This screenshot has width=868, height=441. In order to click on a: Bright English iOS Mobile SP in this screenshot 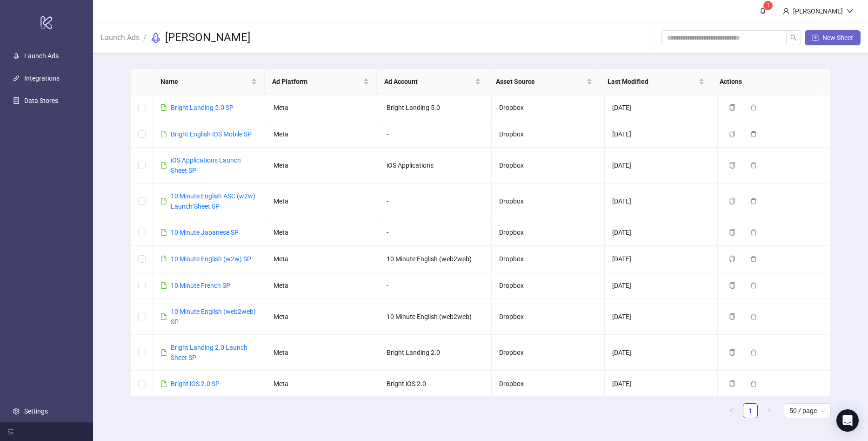, I will do `click(211, 134)`.